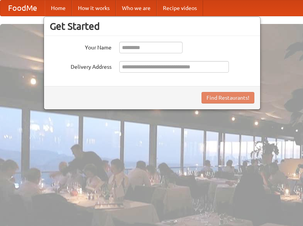 This screenshot has width=303, height=226. What do you see at coordinates (58, 8) in the screenshot?
I see `a: Home` at bounding box center [58, 8].